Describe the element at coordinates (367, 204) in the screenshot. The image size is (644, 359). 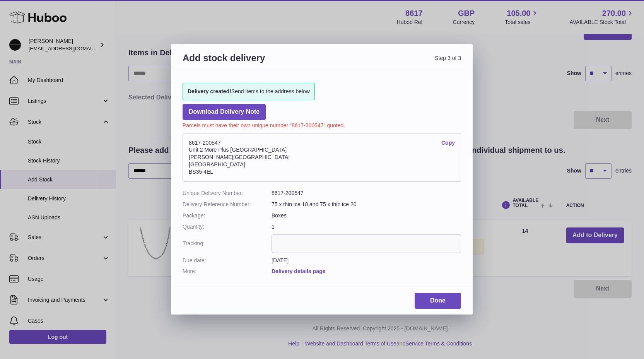
I see `dd: 75 x thin ice 18 and 75 x thin ice 20` at that location.